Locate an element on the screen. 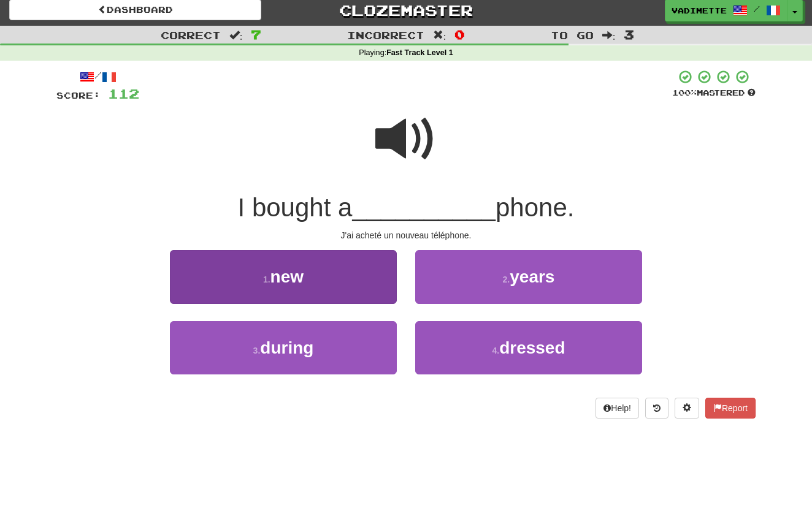 Image resolution: width=812 pixels, height=527 pixels. button: Report is located at coordinates (730, 408).